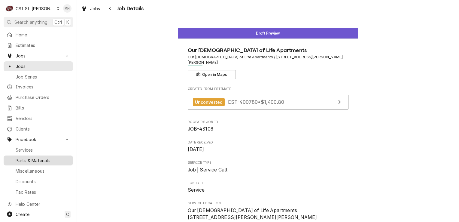  I want to click on span: Parts & Materials, so click(43, 160).